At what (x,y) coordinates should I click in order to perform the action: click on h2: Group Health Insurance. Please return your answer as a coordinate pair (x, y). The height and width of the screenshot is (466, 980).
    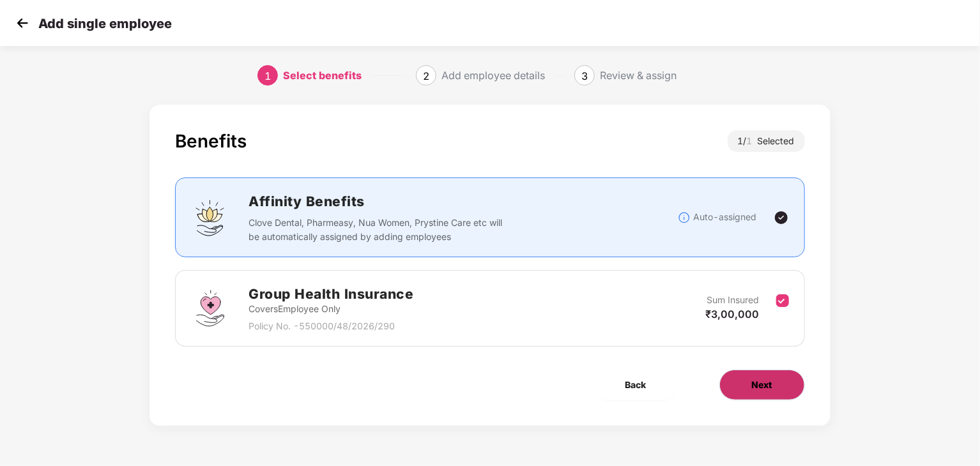
    Looking at the image, I should click on (331, 293).